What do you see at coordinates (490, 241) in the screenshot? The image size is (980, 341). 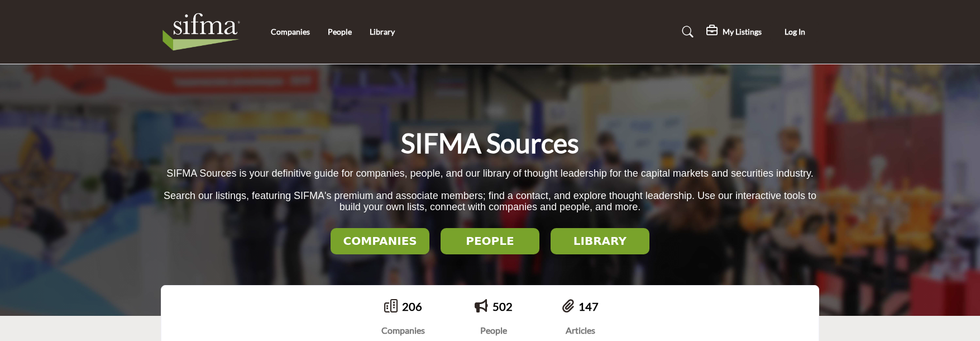 I see `h2: PEOPLE` at bounding box center [490, 241].